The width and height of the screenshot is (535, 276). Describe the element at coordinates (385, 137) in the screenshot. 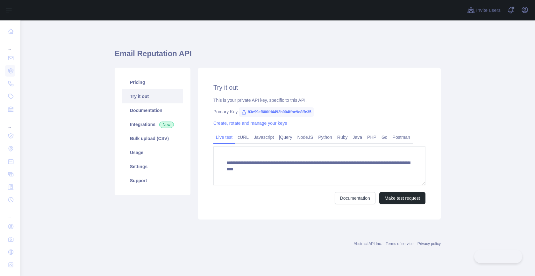

I see `a: Go` at that location.